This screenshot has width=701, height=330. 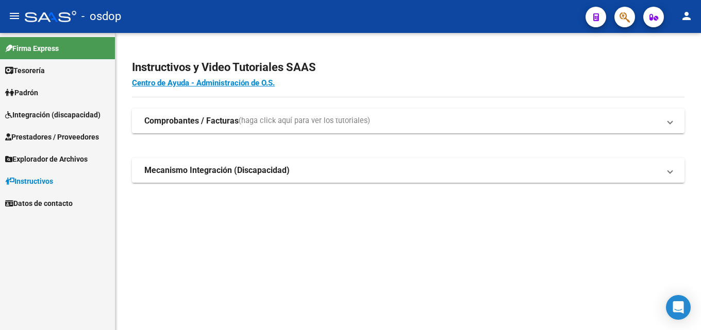 What do you see at coordinates (408, 171) in the screenshot?
I see `mat-expansion-panel-header: Mecanismo Integración (Discapacidad)` at bounding box center [408, 171].